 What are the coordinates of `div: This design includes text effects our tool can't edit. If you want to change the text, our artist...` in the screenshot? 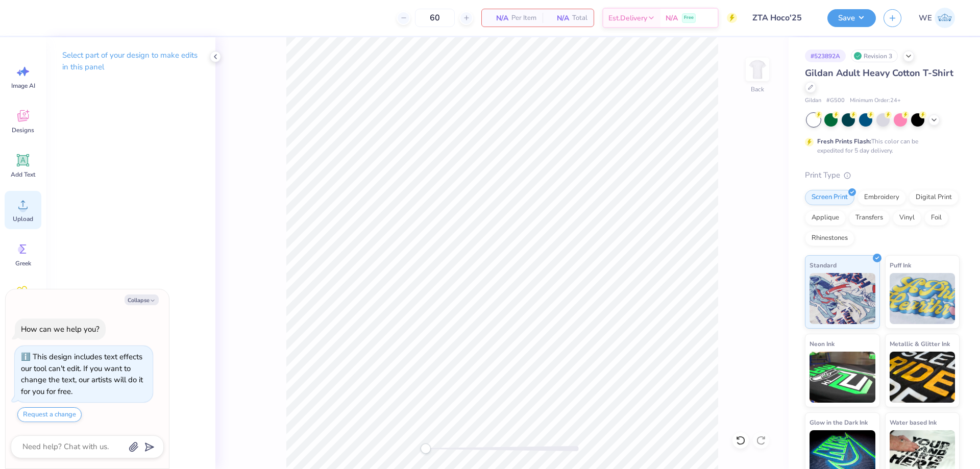 It's located at (82, 375).